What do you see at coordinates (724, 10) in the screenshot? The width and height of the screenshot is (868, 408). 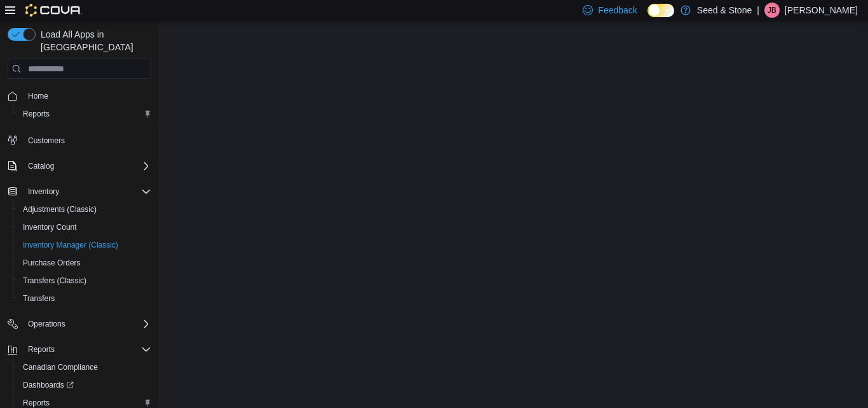 I see `p: Seed & Stone` at bounding box center [724, 10].